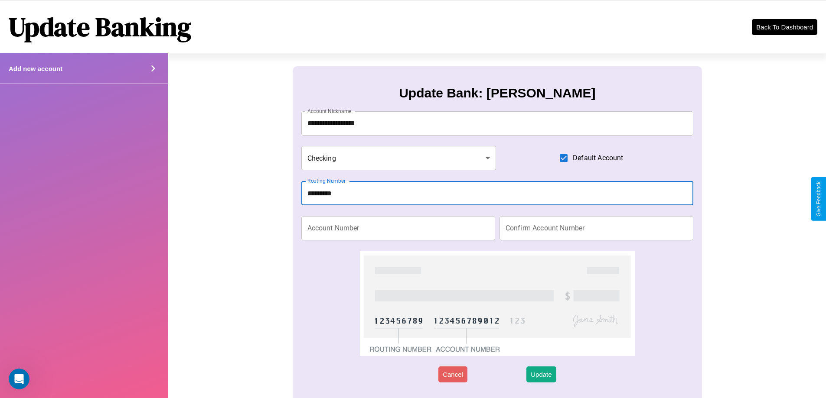  What do you see at coordinates (819, 199) in the screenshot?
I see `div: Give Feedback` at bounding box center [819, 199].